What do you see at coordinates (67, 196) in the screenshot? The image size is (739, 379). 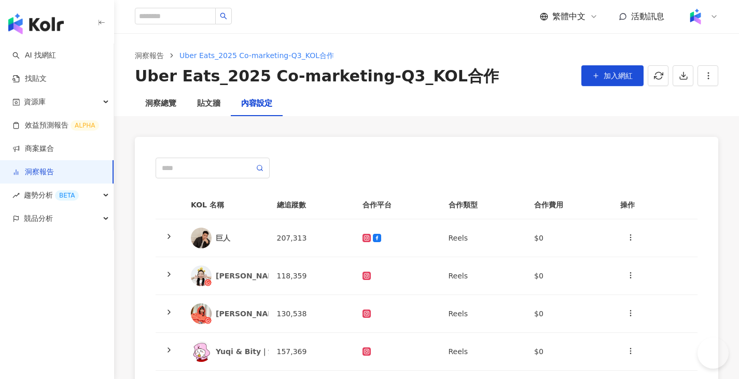 I see `div: BETA` at bounding box center [67, 196].